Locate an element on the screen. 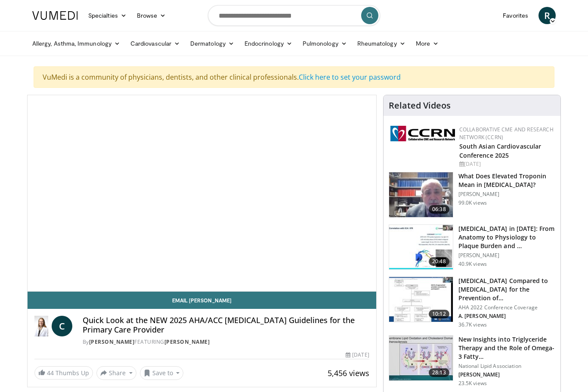 The image size is (588, 392). img: 98daf78a-1d22-4ebe-927e-10afe95ffd94.150x105_q85_crop-smart_upscale.jpg is located at coordinates (421, 195).